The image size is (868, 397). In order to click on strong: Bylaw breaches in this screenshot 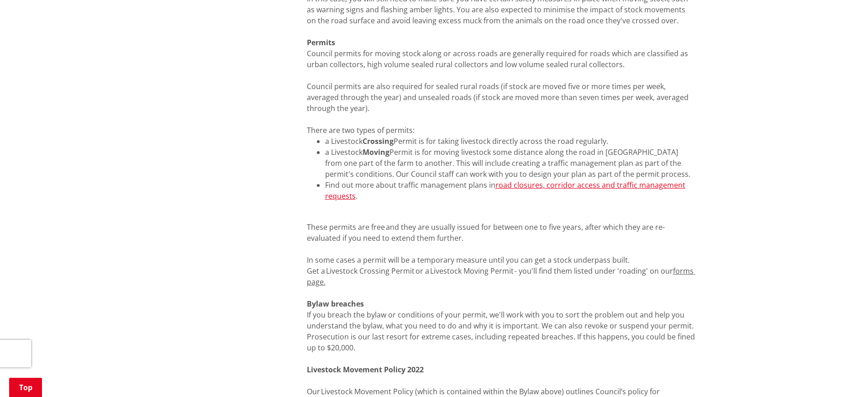, I will do `click(335, 304)`.